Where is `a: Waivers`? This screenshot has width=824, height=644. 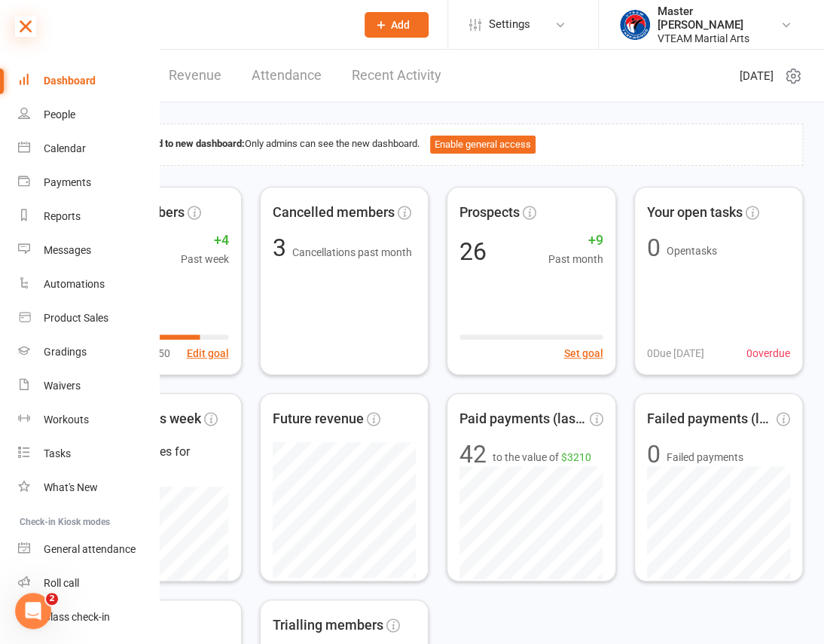
a: Waivers is located at coordinates (89, 386).